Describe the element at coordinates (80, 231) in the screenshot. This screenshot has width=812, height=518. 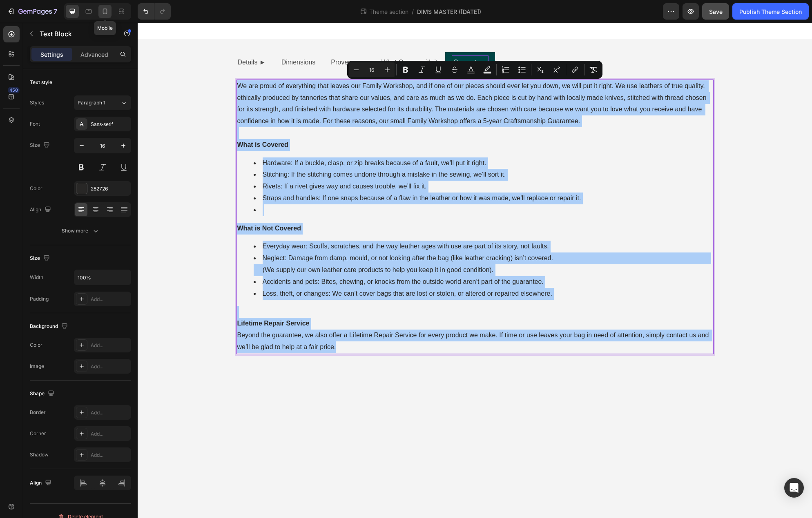
I see `button: Show more` at that location.